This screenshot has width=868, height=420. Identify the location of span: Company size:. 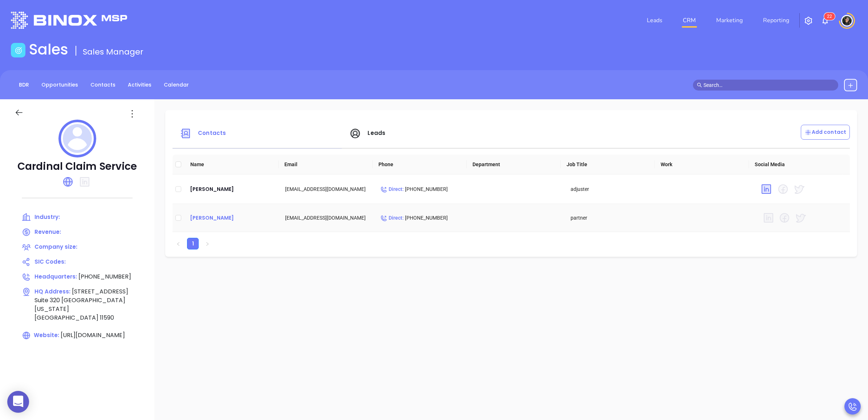
(56, 246).